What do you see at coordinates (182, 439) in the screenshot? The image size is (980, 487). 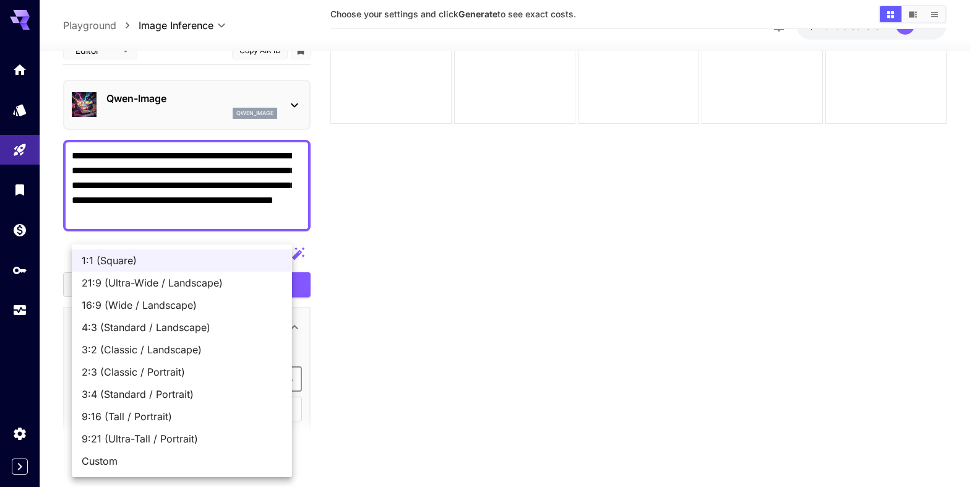 I see `span: 9:21 (Ultra-Tall / Portrait)` at bounding box center [182, 439].